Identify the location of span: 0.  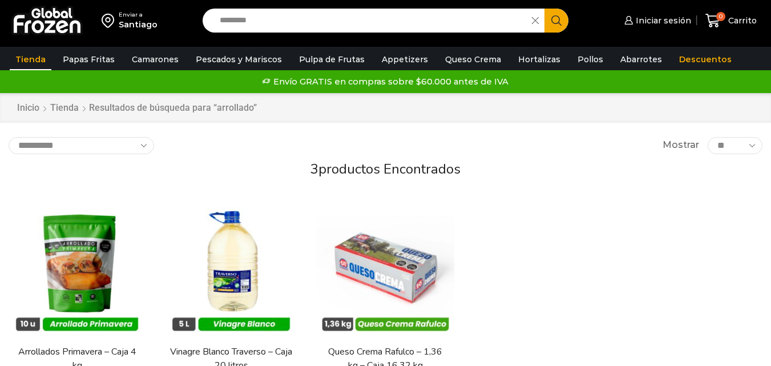
(721, 17).